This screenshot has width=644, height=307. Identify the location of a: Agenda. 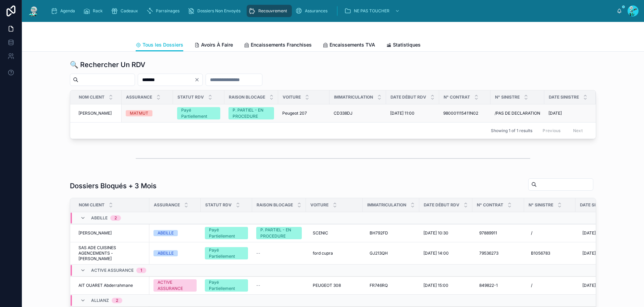
(64, 11).